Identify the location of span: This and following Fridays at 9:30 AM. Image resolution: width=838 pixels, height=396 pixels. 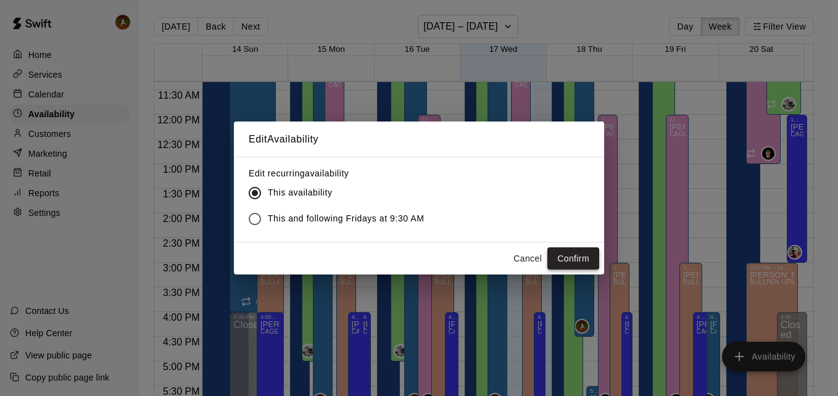
(345, 218).